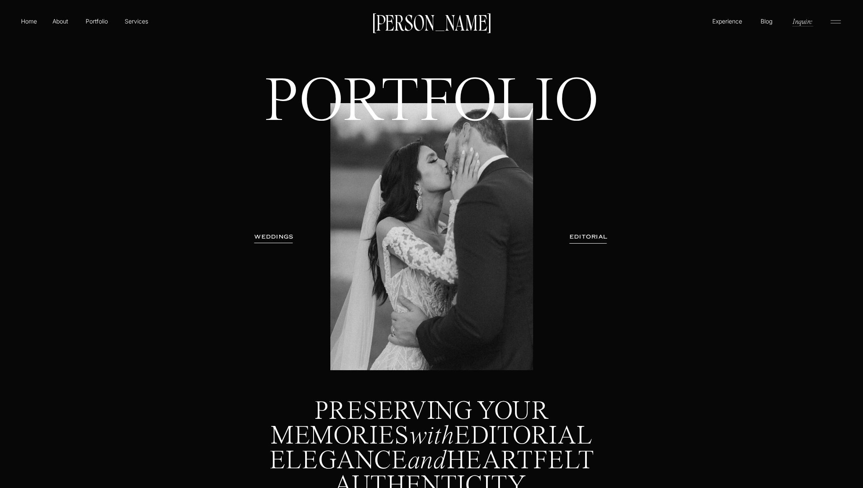  What do you see at coordinates (136, 21) in the screenshot?
I see `p: Services` at bounding box center [136, 21].